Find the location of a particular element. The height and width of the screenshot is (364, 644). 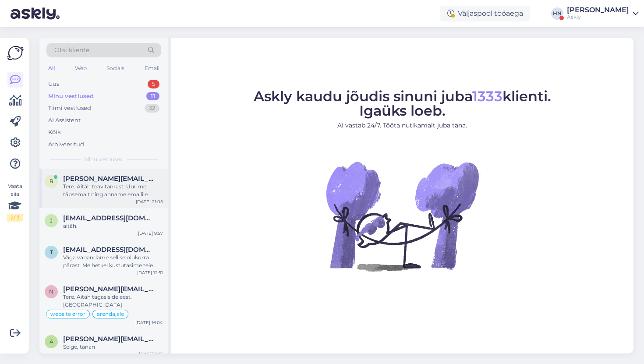

span: r is located at coordinates (51, 181).